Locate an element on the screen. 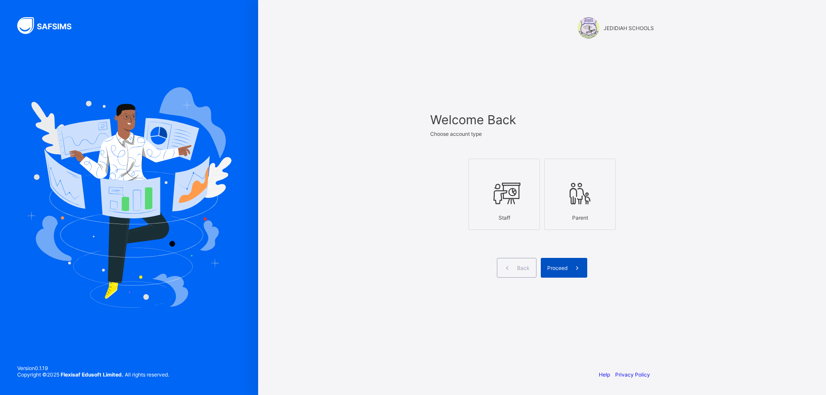 The height and width of the screenshot is (395, 826). span: Proceed is located at coordinates (557, 268).